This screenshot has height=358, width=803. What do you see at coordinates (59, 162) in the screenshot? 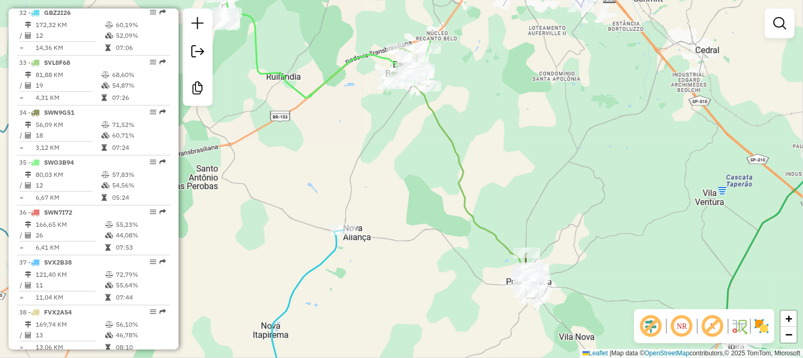
I see `span: SWO3B94` at bounding box center [59, 162].